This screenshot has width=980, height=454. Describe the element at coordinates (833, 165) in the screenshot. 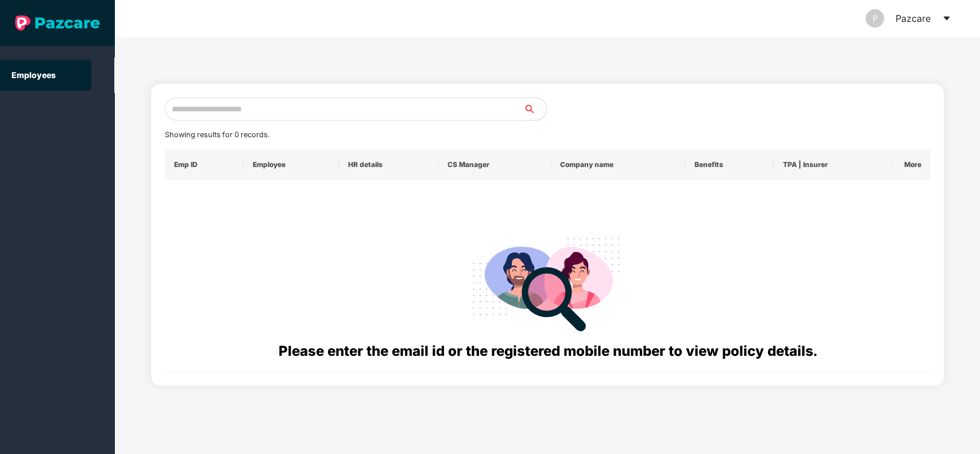

I see `th: TPA | Insurer` at that location.